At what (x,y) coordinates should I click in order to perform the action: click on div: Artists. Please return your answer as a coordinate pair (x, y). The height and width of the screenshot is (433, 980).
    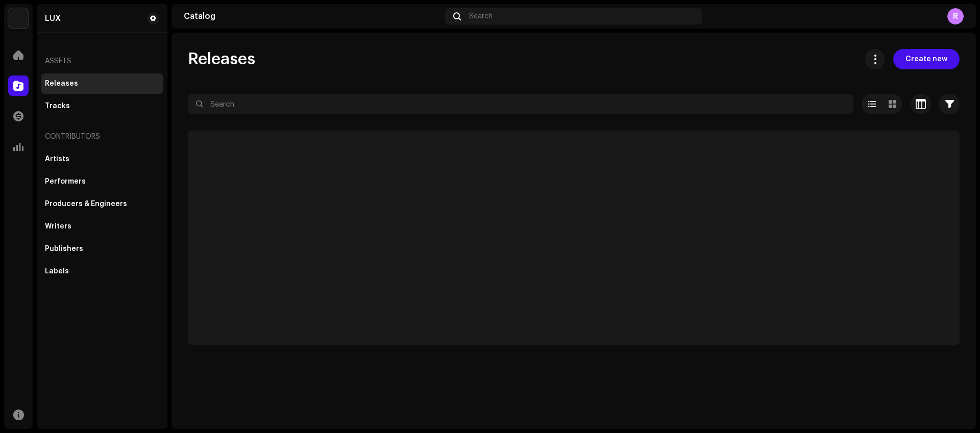
    Looking at the image, I should click on (57, 159).